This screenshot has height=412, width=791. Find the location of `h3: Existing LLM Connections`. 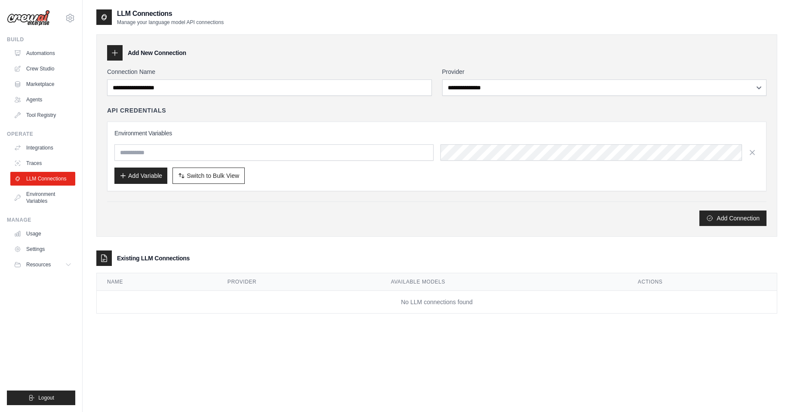

h3: Existing LLM Connections is located at coordinates (153, 258).